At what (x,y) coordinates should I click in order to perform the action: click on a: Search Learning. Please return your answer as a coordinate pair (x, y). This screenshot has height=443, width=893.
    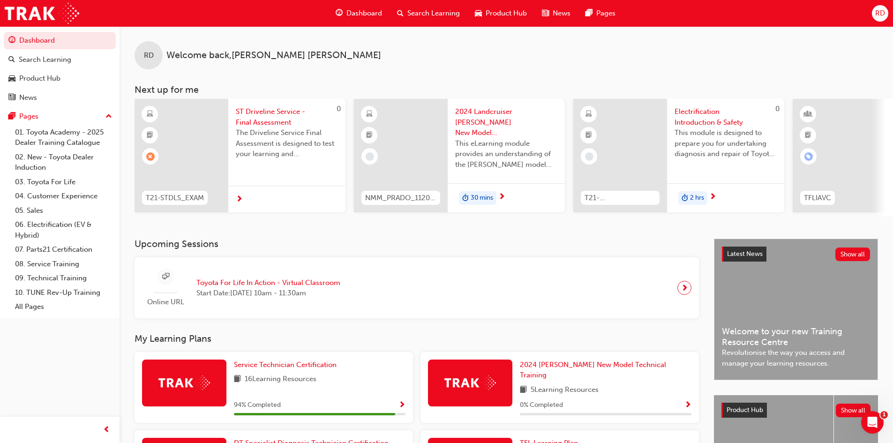
    Looking at the image, I should click on (60, 60).